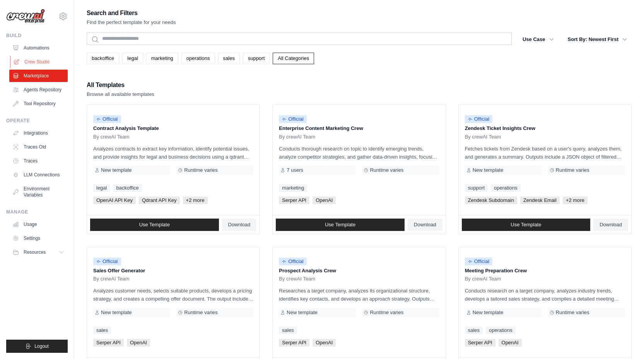 The height and width of the screenshot is (359, 644). I want to click on a: Settings, so click(38, 238).